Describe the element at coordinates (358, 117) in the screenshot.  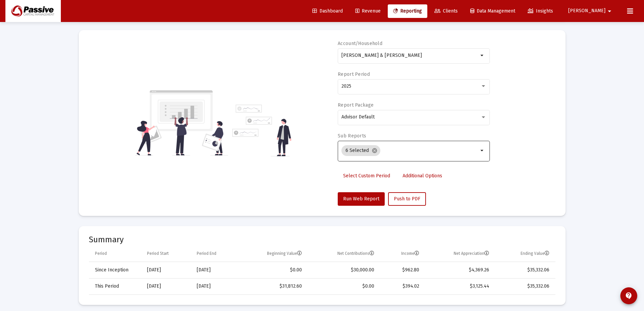
I see `span: Advisor Default` at that location.